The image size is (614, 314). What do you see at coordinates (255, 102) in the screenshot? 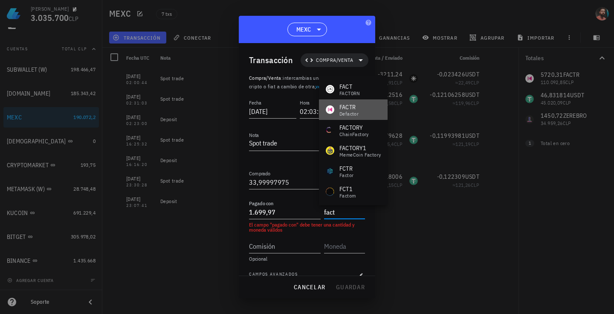
I see `label: Fecha` at bounding box center [255, 102].